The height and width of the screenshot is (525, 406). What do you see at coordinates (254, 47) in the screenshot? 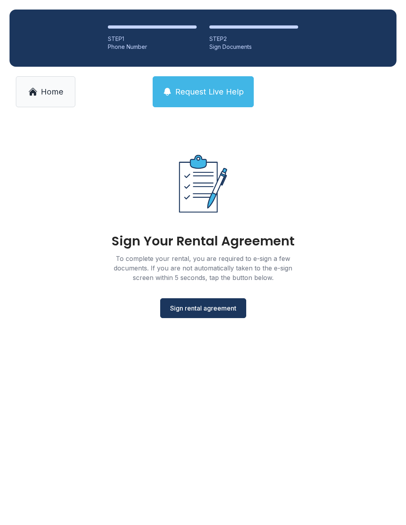
I see `div: Sign Documents` at bounding box center [254, 47].